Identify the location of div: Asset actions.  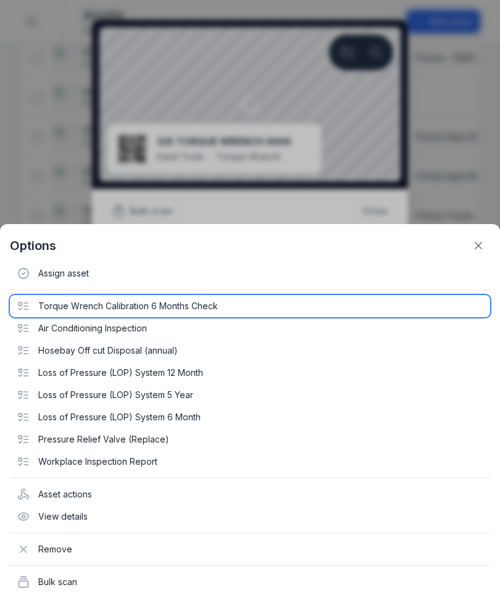
(250, 494).